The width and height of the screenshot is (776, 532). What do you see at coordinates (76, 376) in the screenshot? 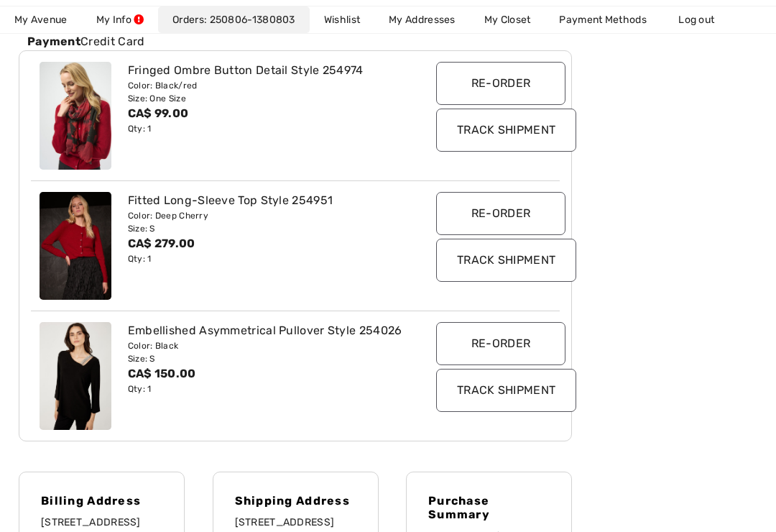
I see `img: frank-lyman-tops-black_254026_2_8678_search.jpg` at bounding box center [76, 376].